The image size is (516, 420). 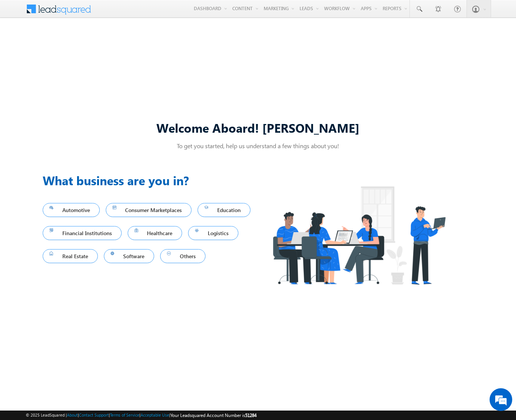 What do you see at coordinates (125, 414) in the screenshot?
I see `a: Terms of Service` at bounding box center [125, 414].